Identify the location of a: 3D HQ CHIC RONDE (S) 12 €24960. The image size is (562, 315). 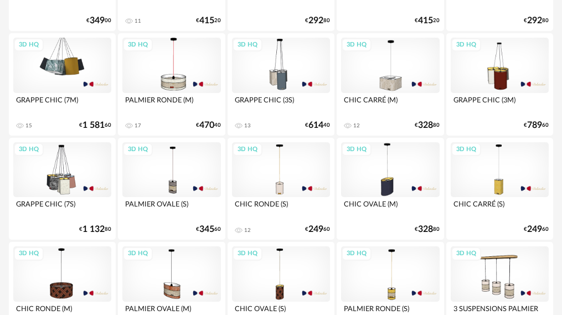
(281, 189).